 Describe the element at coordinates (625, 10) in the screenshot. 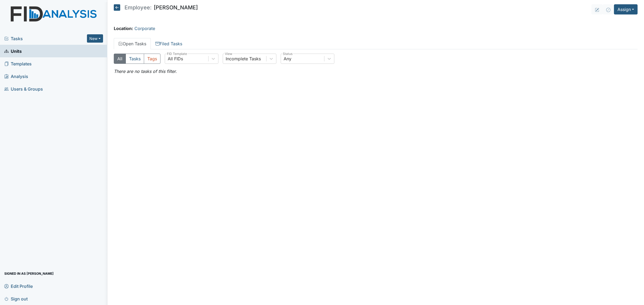

I see `button: Assign` at that location.